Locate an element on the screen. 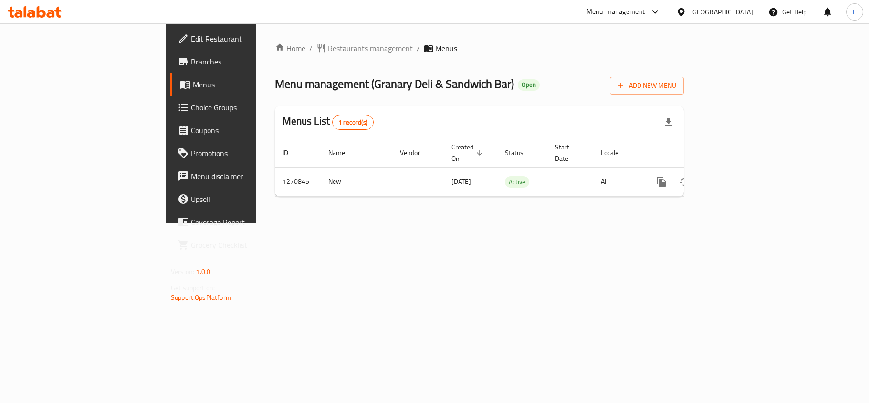 This screenshot has width=869, height=403. div: Total records count is located at coordinates (353, 122).